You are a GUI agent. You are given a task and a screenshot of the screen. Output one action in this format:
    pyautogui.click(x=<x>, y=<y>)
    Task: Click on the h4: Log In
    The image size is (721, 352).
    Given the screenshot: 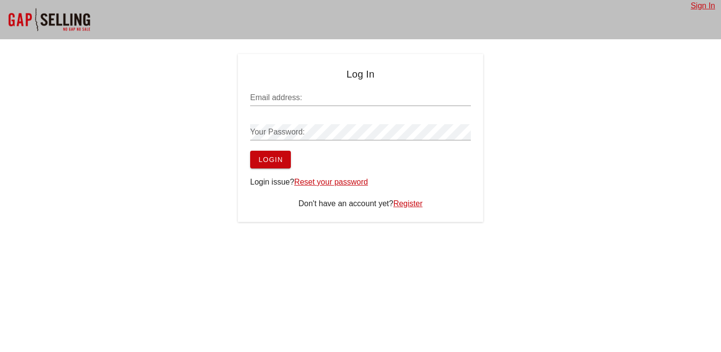 What is the action you would take?
    pyautogui.click(x=360, y=74)
    